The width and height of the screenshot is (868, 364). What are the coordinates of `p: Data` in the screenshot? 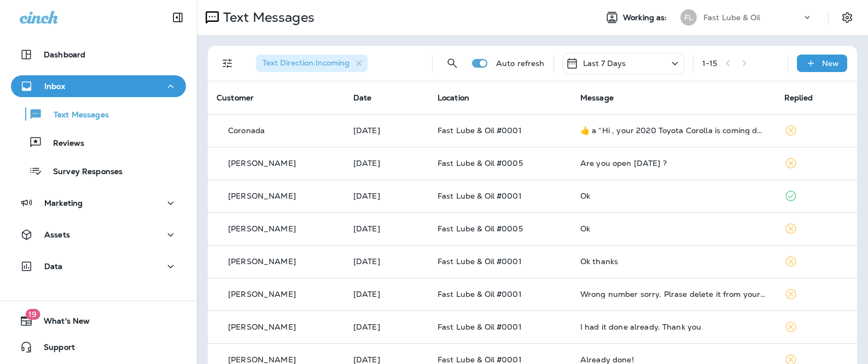 It's located at (54, 267).